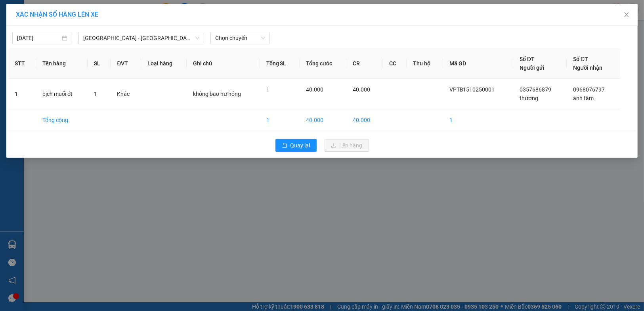 The width and height of the screenshot is (644, 311). What do you see at coordinates (164, 63) in the screenshot?
I see `th: Loại hàng` at bounding box center [164, 63].